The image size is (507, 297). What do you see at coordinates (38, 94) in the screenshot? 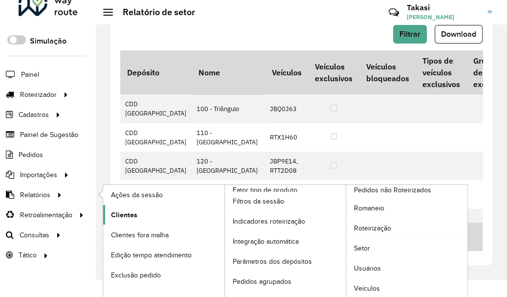
I see `span: Roteirizador` at bounding box center [38, 94].